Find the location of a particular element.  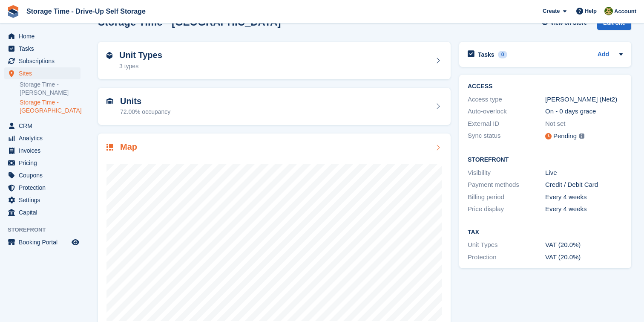

span: Pricing is located at coordinates (44, 163).